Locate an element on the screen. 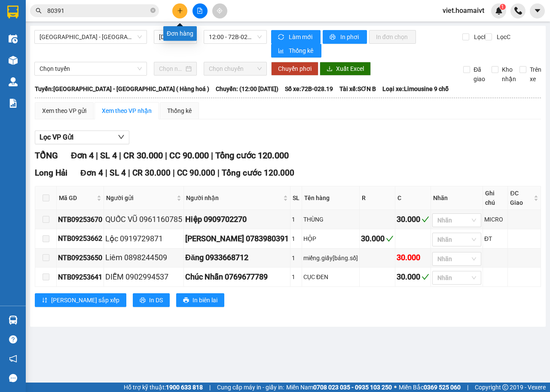 The image size is (550, 392). span: Chọn tuyến is located at coordinates (91, 69).